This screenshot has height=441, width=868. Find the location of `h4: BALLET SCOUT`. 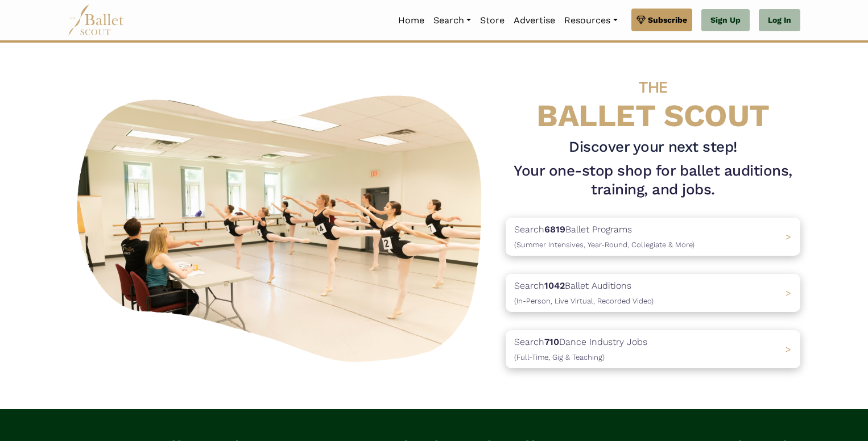

h4: BALLET SCOUT is located at coordinates (653, 99).